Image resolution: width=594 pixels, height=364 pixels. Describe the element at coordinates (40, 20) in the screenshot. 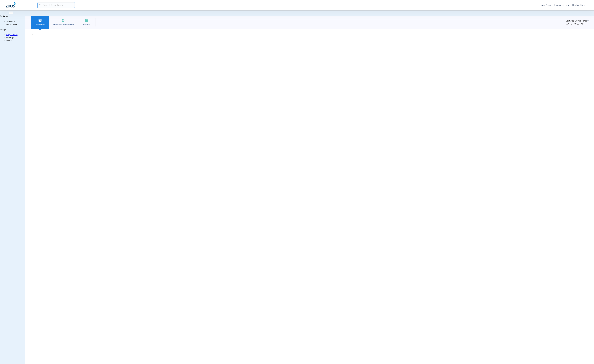

I see `img: Schedule` at that location.